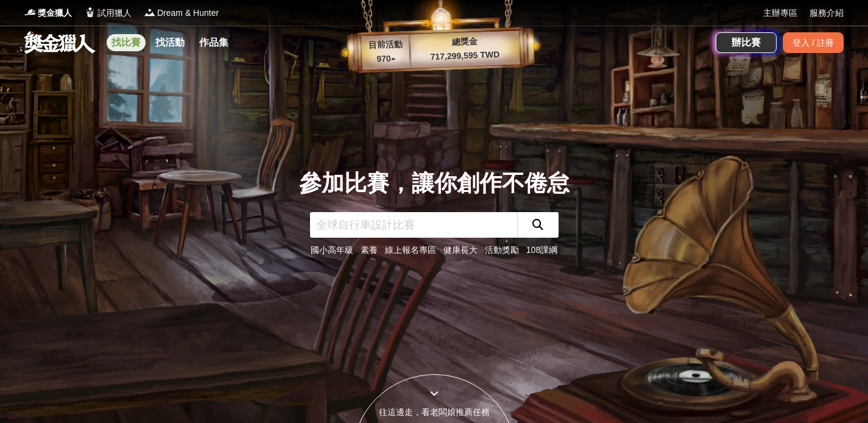 The width and height of the screenshot is (868, 423). I want to click on a: 活動獎勵, so click(502, 249).